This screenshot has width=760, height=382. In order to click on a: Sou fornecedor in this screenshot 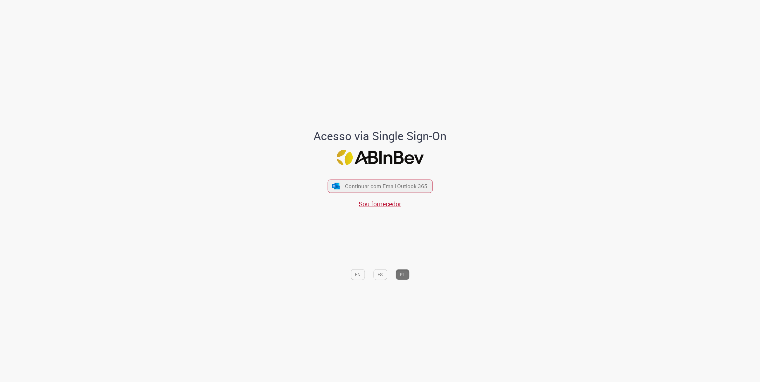, I will do `click(380, 204)`.